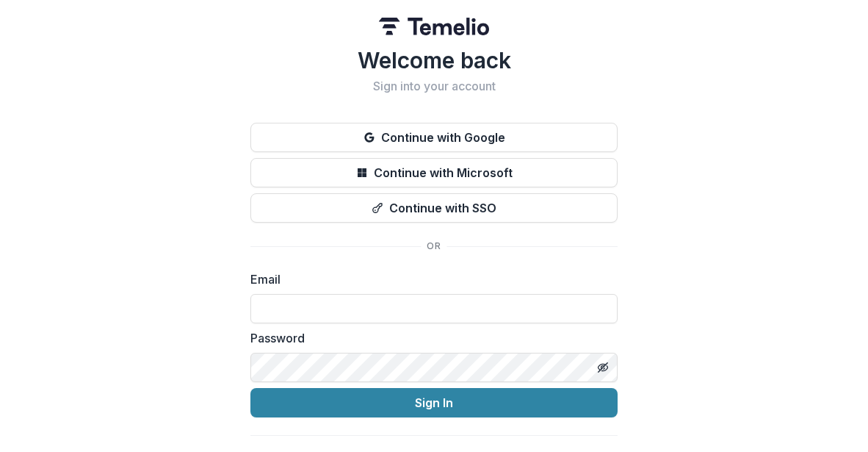  What do you see at coordinates (430, 279) in the screenshot?
I see `label: Email` at bounding box center [430, 279].